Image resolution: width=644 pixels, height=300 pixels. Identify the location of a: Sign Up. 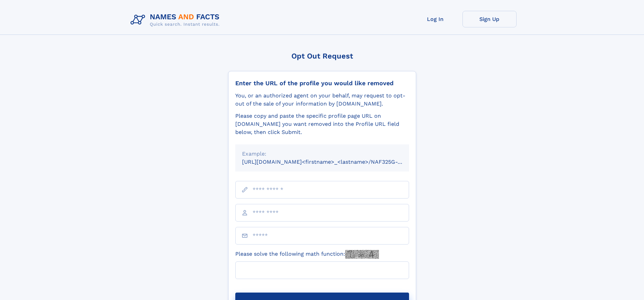
(490, 19).